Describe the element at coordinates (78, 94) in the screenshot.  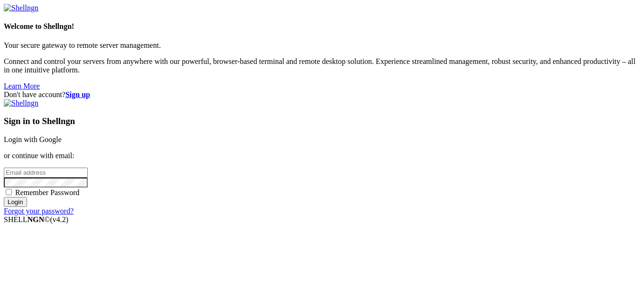
I see `strong: Sign up` at that location.